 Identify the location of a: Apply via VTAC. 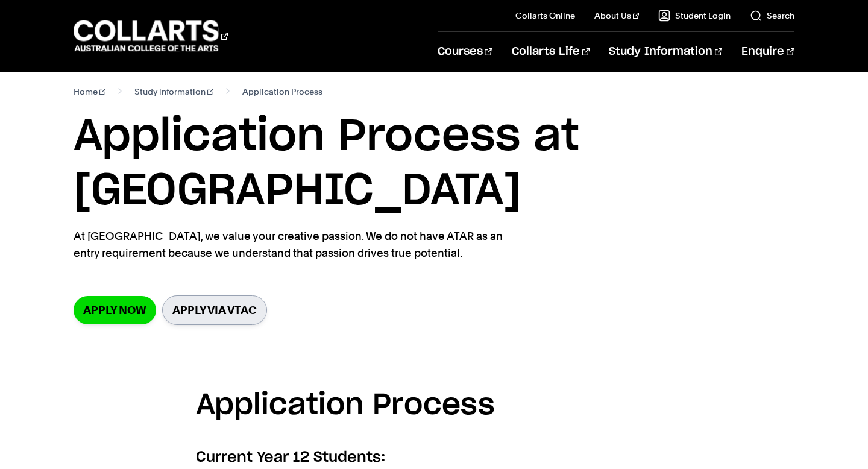
(214, 310).